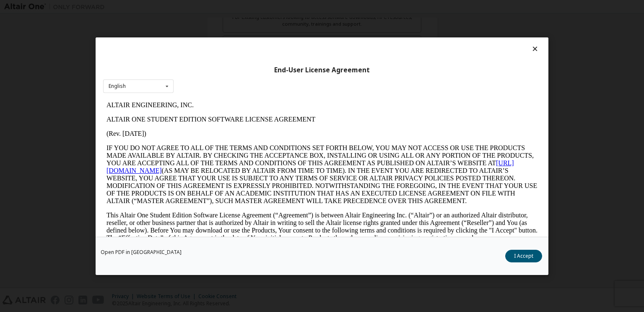  I want to click on div: English, so click(117, 87).